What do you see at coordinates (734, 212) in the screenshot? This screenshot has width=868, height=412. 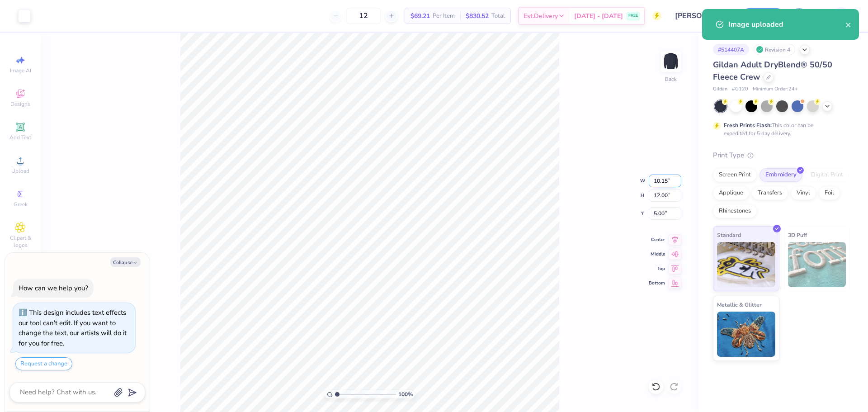 I see `div: Rhinestones` at bounding box center [734, 212].